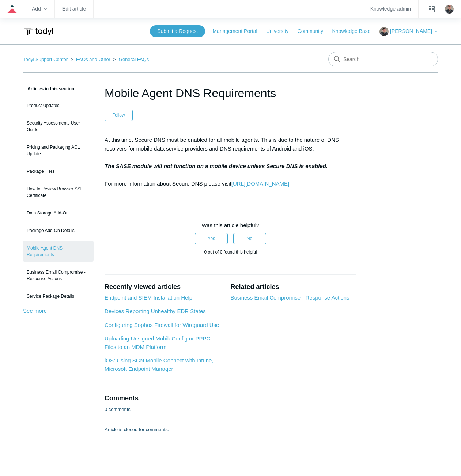  I want to click on a: Configuring Sophos Firewall for Wireguard Use, so click(162, 325).